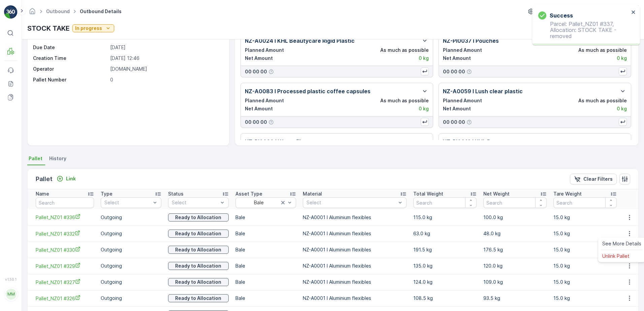  I want to click on div: MM, so click(11, 294).